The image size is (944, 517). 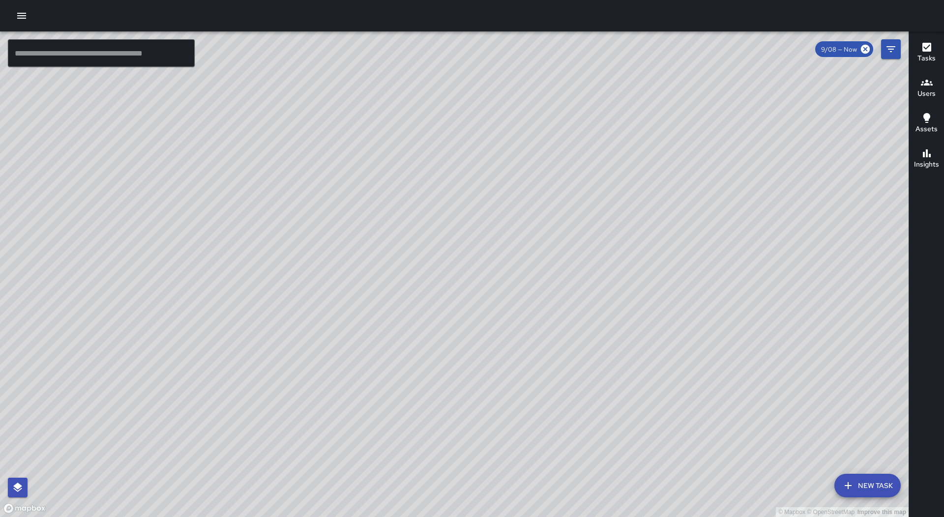 I want to click on div: 9/08 — Now, so click(x=844, y=49).